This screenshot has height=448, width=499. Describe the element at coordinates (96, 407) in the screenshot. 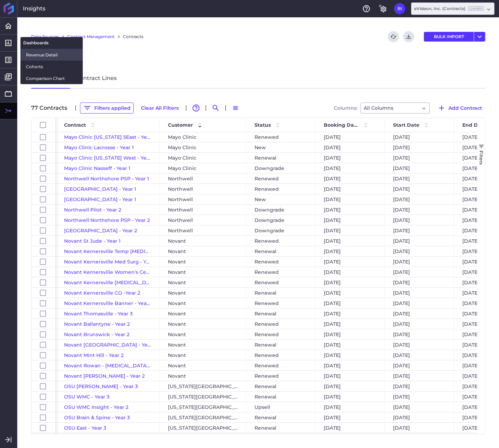

I see `span: OSU WMC Insight - Year 2` at that location.